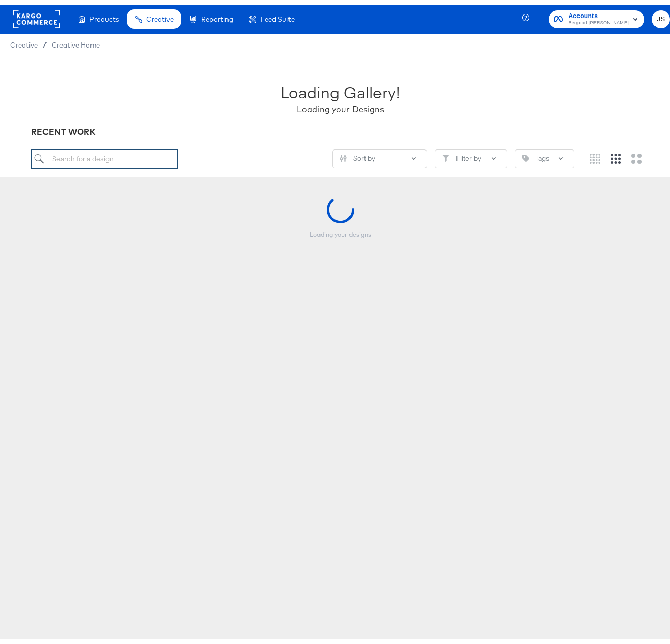  I want to click on button: SlidersSort by, so click(380, 154).